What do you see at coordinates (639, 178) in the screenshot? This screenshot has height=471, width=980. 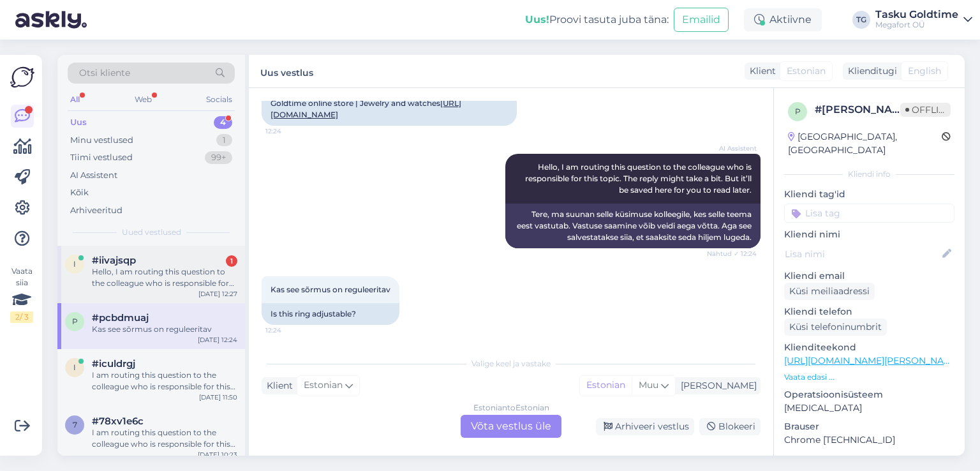 I see `span: Hello, I am routing this question to the colleague who is responsible for this topic. The reply m...` at bounding box center [639, 178].